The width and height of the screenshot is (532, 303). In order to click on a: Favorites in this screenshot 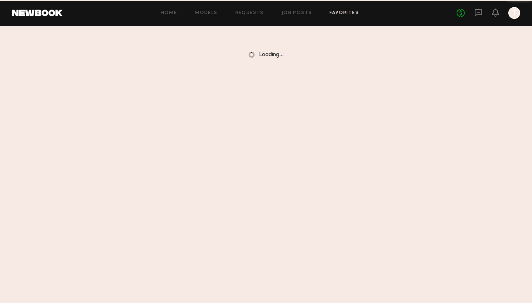, I will do `click(344, 13)`.